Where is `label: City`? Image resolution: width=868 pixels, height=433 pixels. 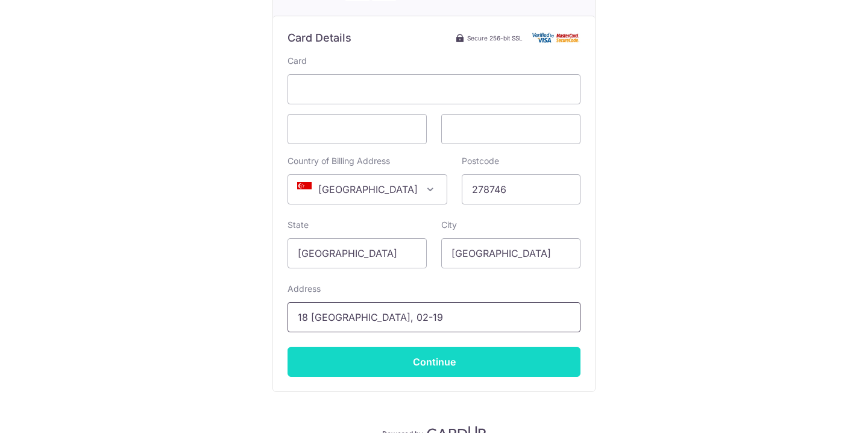 label: City is located at coordinates (449, 225).